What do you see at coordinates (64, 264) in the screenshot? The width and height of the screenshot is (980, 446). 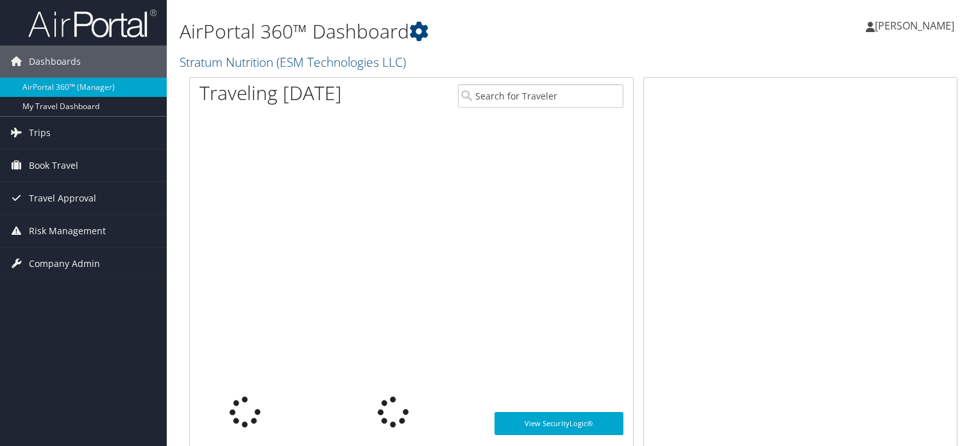 I see `span: Company Admin` at bounding box center [64, 264].